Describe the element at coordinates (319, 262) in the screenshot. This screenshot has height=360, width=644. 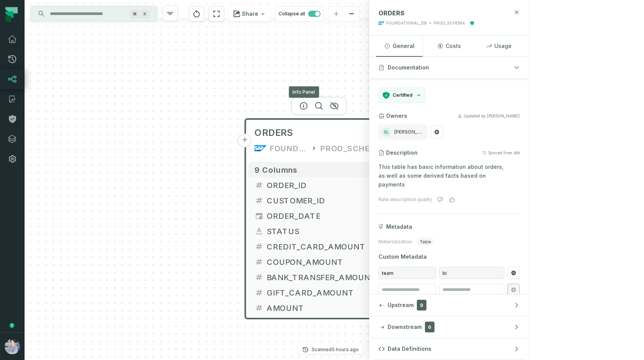
I see `button: COUPON_AMOUNT` at that location.